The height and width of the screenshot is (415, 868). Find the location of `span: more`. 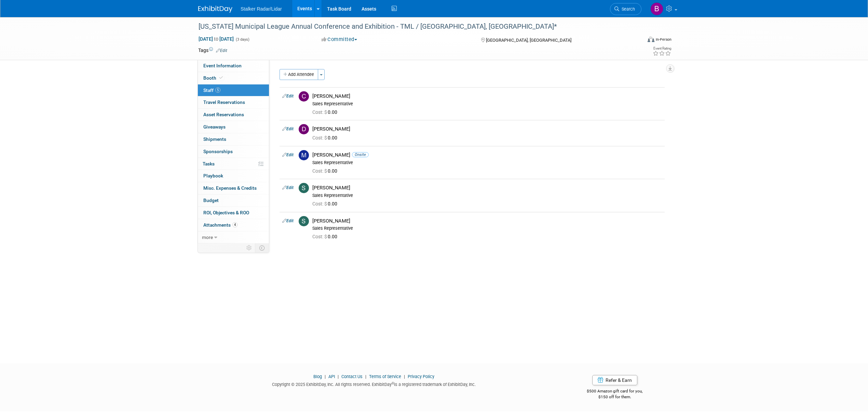

span: more is located at coordinates (207, 237).